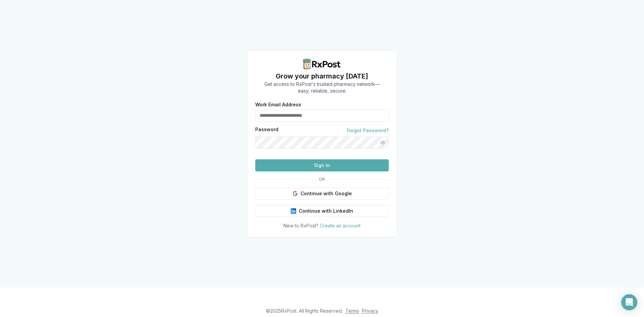  Describe the element at coordinates (322, 180) in the screenshot. I see `span: OR` at that location.